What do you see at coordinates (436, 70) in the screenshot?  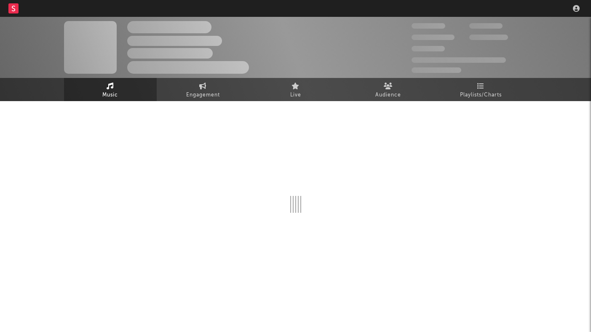 I see `span: Jump Score: 85.0` at bounding box center [436, 70].